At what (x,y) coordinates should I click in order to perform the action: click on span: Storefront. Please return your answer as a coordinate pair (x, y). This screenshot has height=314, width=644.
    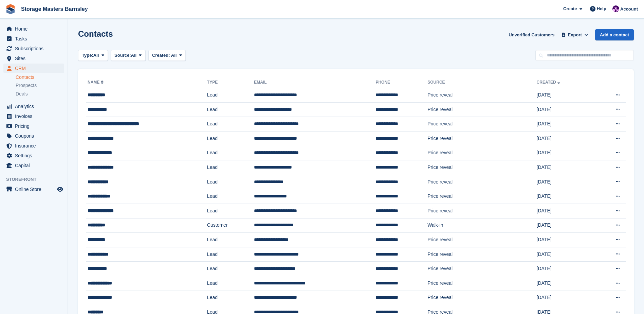
    Looking at the image, I should click on (36, 179).